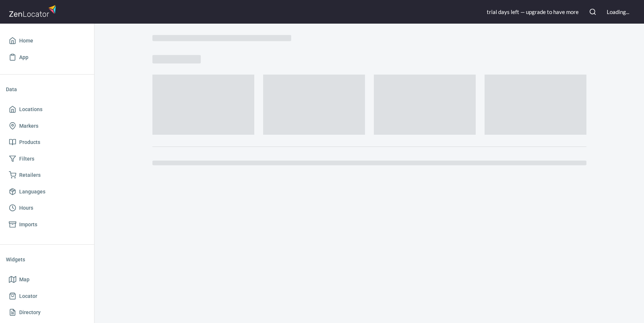 The height and width of the screenshot is (323, 644). Describe the element at coordinates (47, 175) in the screenshot. I see `a: Retailers` at that location.